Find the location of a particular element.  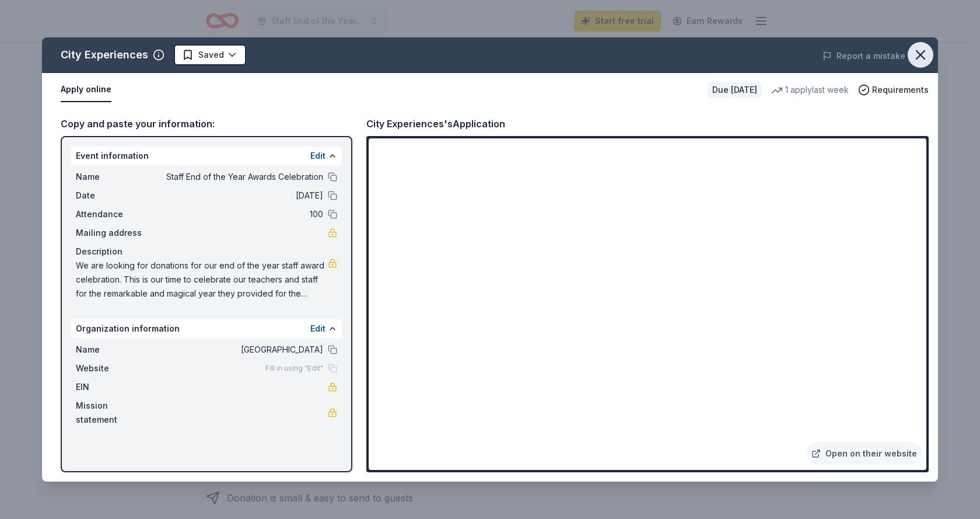

button: Saved is located at coordinates (210, 54).